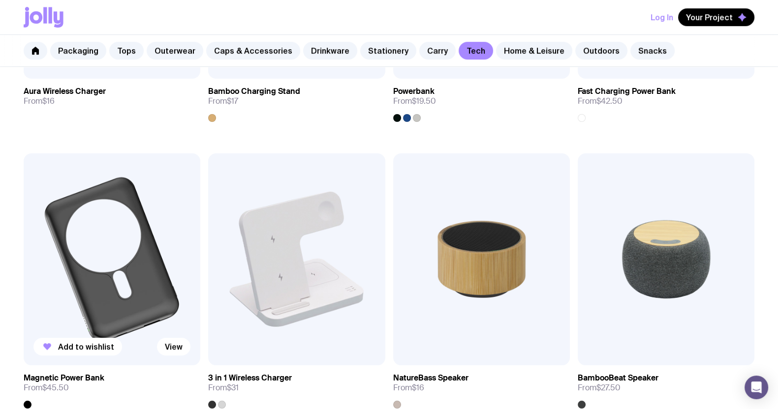 The width and height of the screenshot is (778, 409). I want to click on span: $42.50, so click(609, 101).